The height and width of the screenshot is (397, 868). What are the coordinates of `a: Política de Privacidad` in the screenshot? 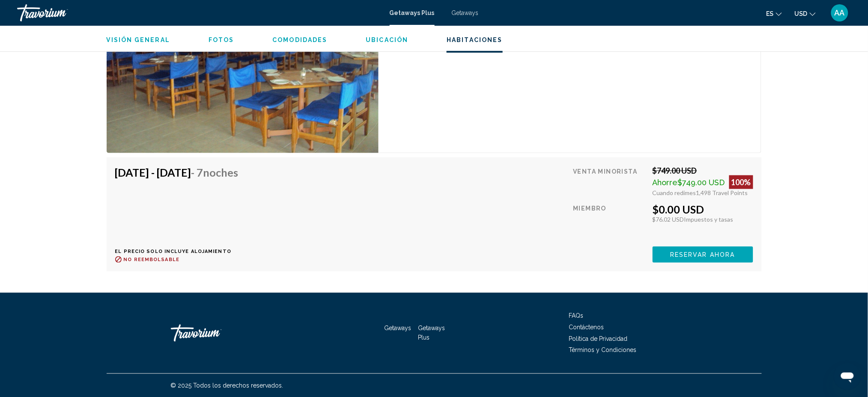 It's located at (599, 339).